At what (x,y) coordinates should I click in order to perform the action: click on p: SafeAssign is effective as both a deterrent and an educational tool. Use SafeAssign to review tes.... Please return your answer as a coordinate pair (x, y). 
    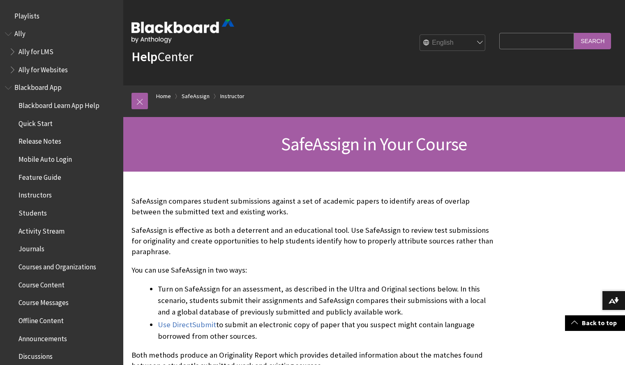
    Looking at the image, I should click on (313, 241).